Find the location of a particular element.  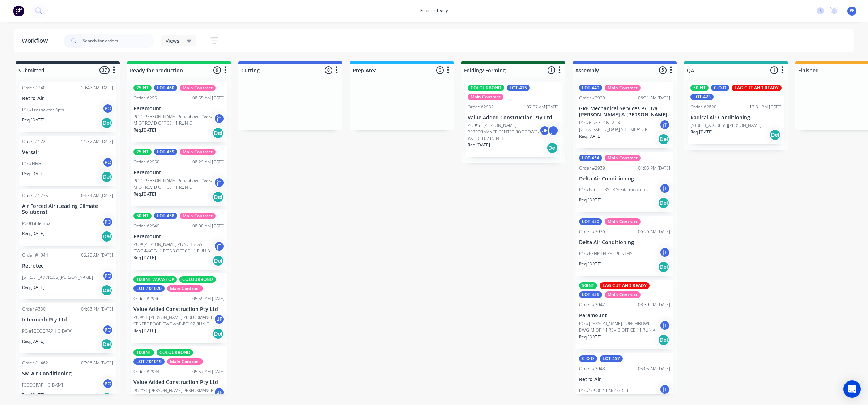

p: PO #Freshwater Apts is located at coordinates (43, 110).